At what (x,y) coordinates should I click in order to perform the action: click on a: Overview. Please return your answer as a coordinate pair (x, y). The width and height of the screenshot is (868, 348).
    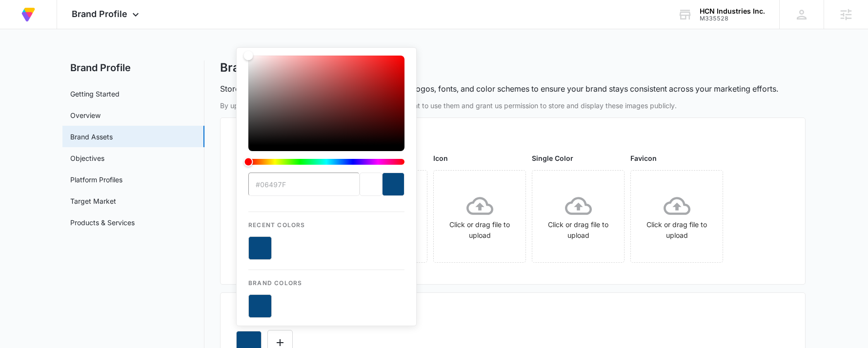
    Looking at the image, I should click on (85, 115).